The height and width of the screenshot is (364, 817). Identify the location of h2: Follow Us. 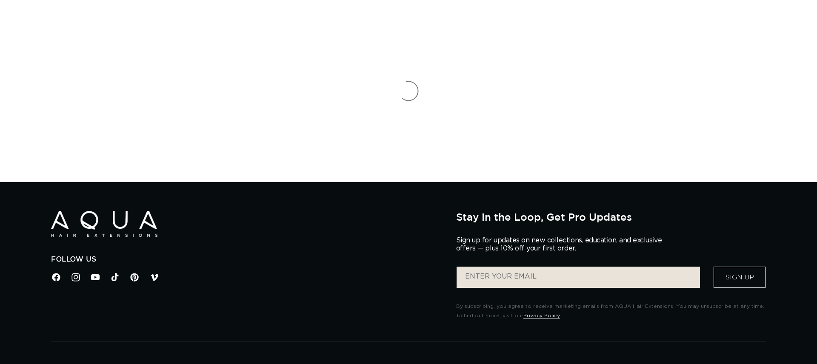
(247, 259).